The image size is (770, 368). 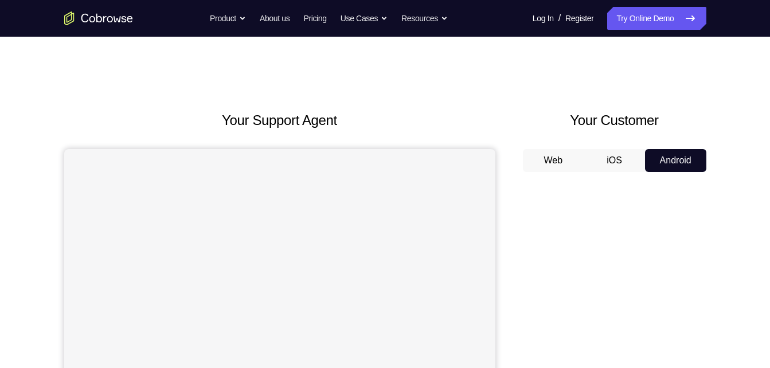 What do you see at coordinates (228, 18) in the screenshot?
I see `button: Product` at bounding box center [228, 18].